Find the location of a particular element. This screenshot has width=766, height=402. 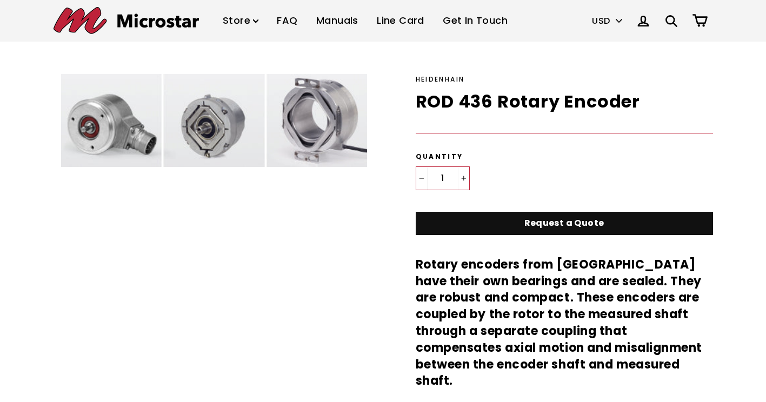

a: Line Card is located at coordinates (401, 21).